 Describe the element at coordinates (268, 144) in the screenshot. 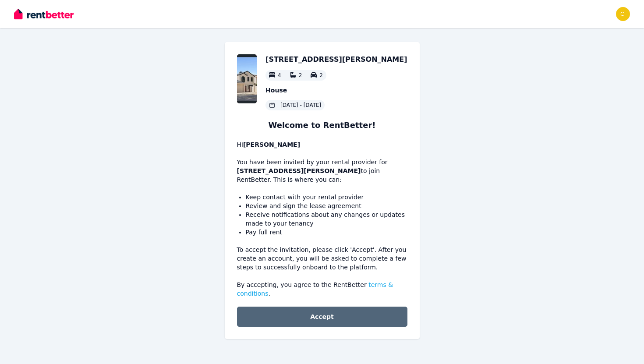

I see `span: Hi` at that location.